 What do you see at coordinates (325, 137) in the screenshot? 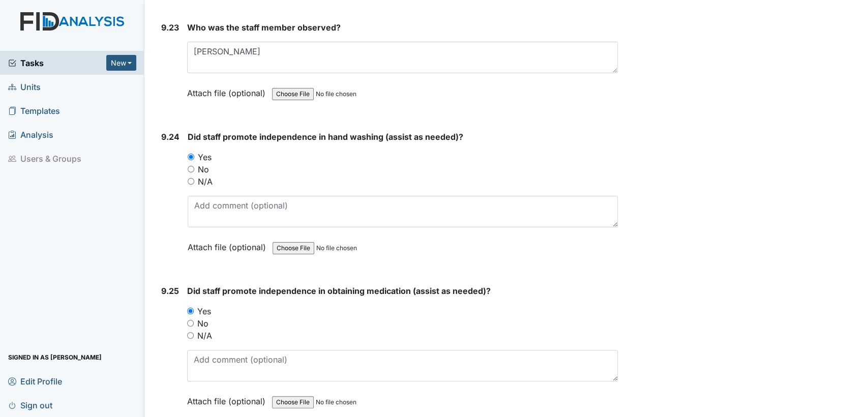
I see `span: Did staff promote independence in hand washing (assist as needed)?` at bounding box center [325, 137].